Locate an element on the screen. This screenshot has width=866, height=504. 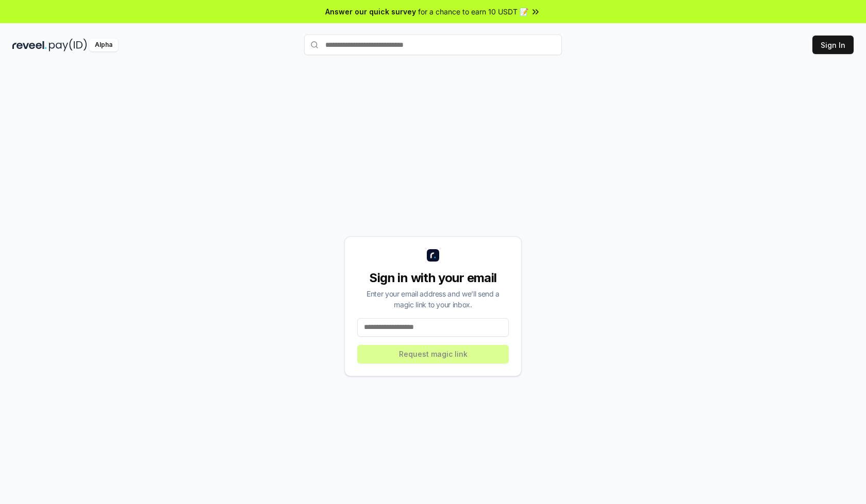
img: pay_id is located at coordinates (68, 45).